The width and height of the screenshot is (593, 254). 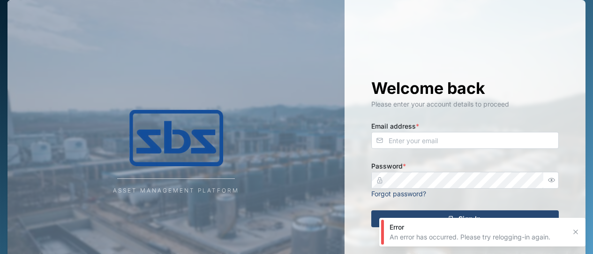 I want to click on input: Enter your email, so click(x=465, y=140).